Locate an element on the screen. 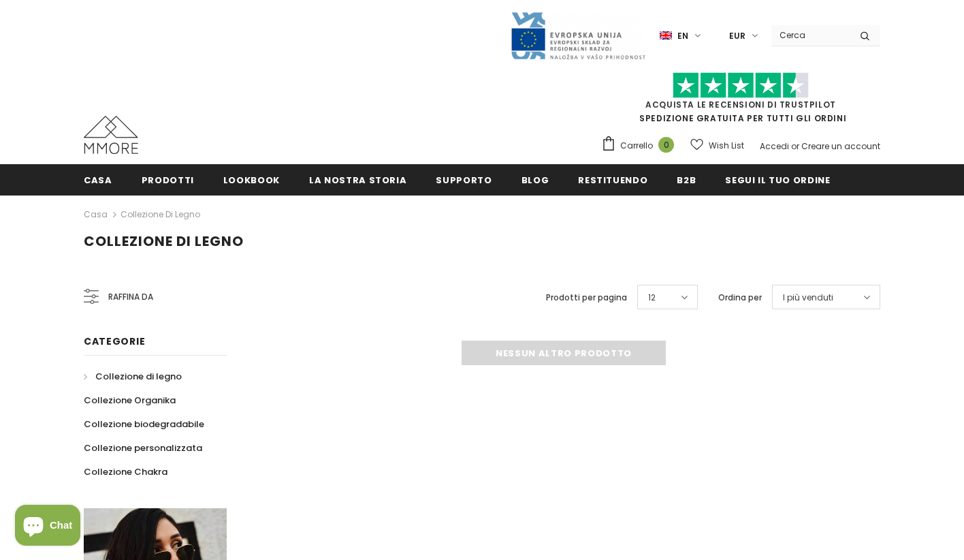  a: Collezione Organika is located at coordinates (130, 400).